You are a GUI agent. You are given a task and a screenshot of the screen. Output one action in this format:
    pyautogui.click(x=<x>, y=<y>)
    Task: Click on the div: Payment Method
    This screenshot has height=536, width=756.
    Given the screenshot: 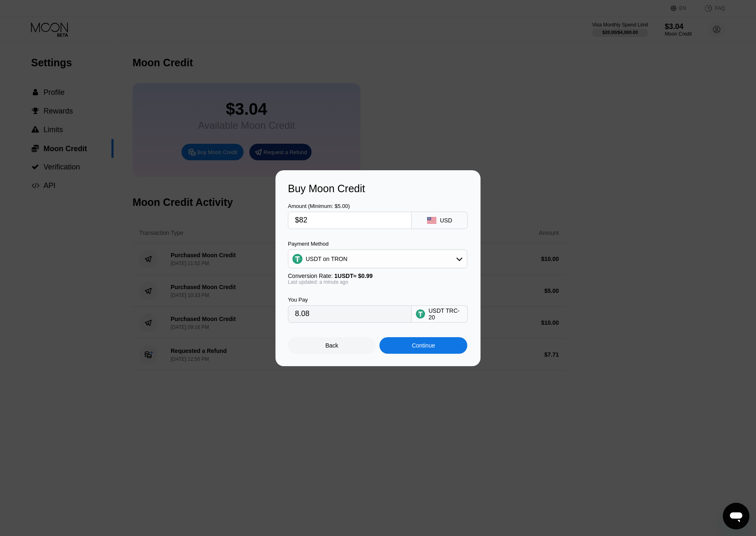 What is the action you would take?
    pyautogui.click(x=377, y=244)
    